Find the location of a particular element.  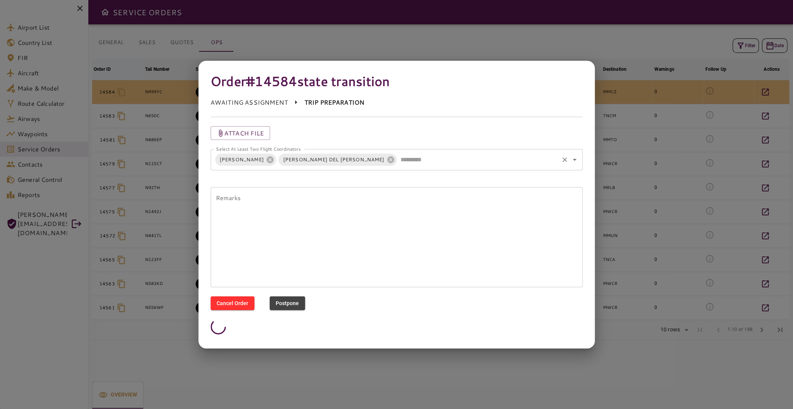

p: AWAITING ASSIGNMENT is located at coordinates (249, 102).